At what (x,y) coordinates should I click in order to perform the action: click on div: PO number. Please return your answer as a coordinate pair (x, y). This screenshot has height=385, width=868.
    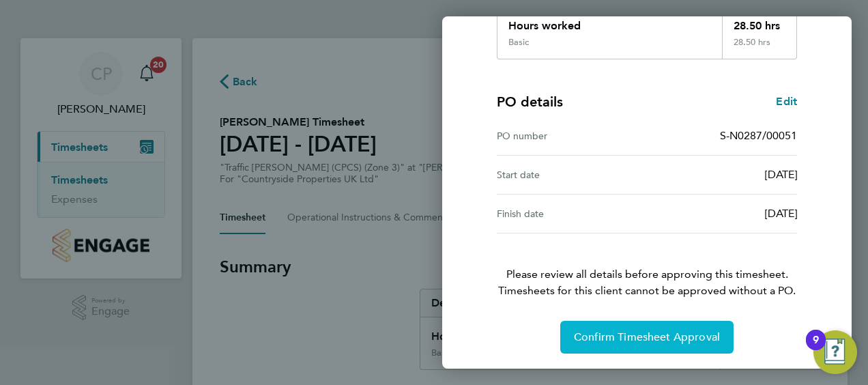
    Looking at the image, I should click on (572, 136).